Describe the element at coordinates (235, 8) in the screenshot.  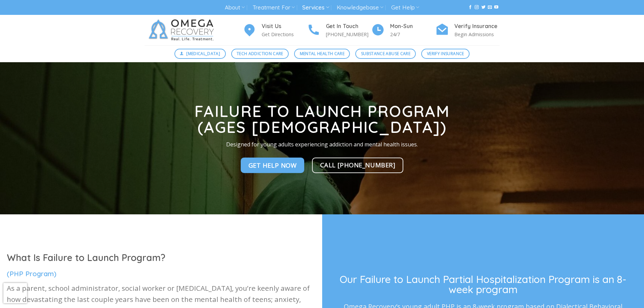
I see `a: About` at that location.